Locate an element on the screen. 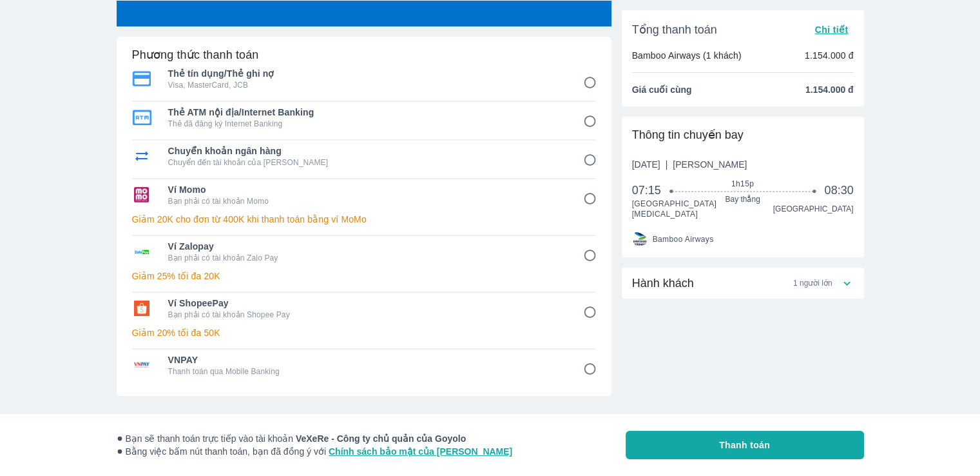 The width and height of the screenshot is (980, 476). span: Chuyển khoản ngân hàng is located at coordinates (367, 151).